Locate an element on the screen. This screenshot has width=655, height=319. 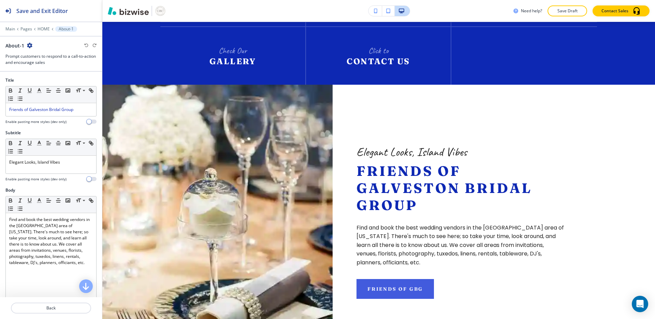
h2: Save and Exit Editor is located at coordinates (42, 11).